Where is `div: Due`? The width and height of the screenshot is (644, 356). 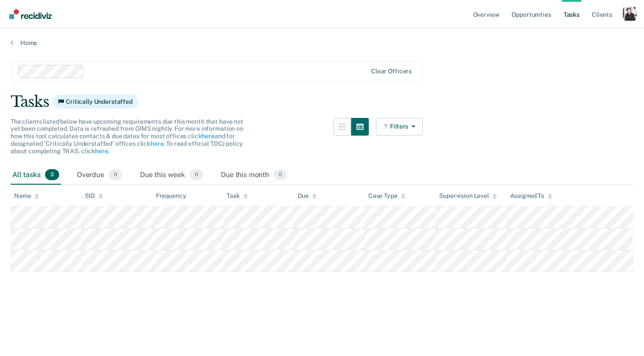
div: Due is located at coordinates (307, 196).